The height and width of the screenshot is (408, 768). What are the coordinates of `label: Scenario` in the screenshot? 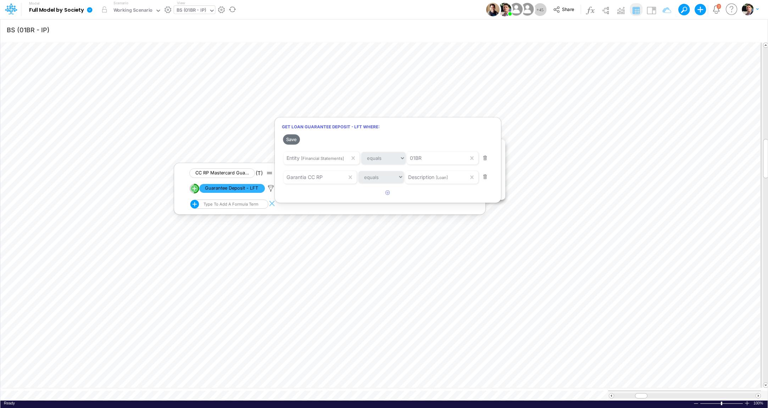 It's located at (120, 3).